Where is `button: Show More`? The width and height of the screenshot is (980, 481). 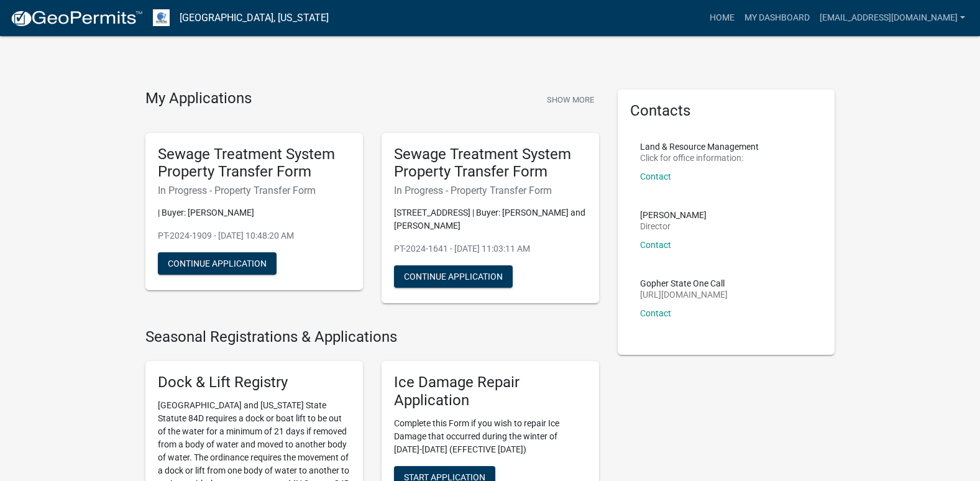 button: Show More is located at coordinates (570, 100).